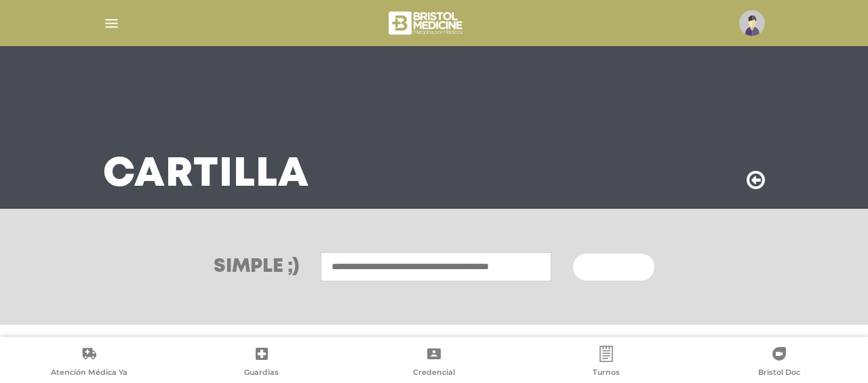  What do you see at coordinates (752, 23) in the screenshot?
I see `img: profile-placeholder.svg` at bounding box center [752, 23].